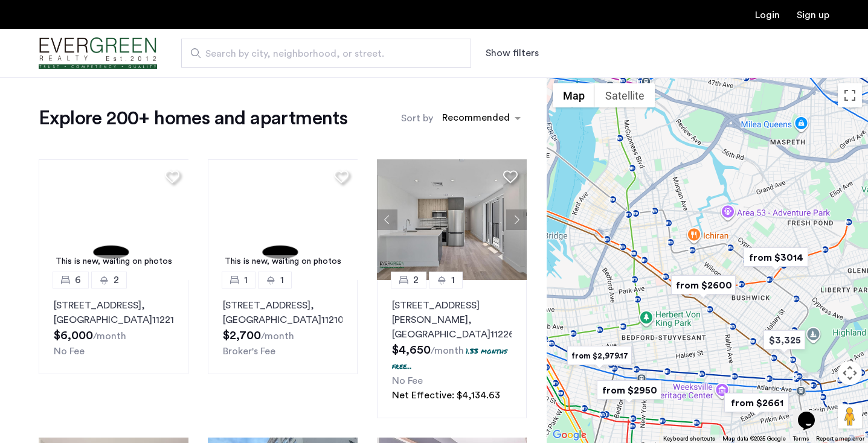 The image size is (868, 443). I want to click on span: $2,700, so click(242, 336).